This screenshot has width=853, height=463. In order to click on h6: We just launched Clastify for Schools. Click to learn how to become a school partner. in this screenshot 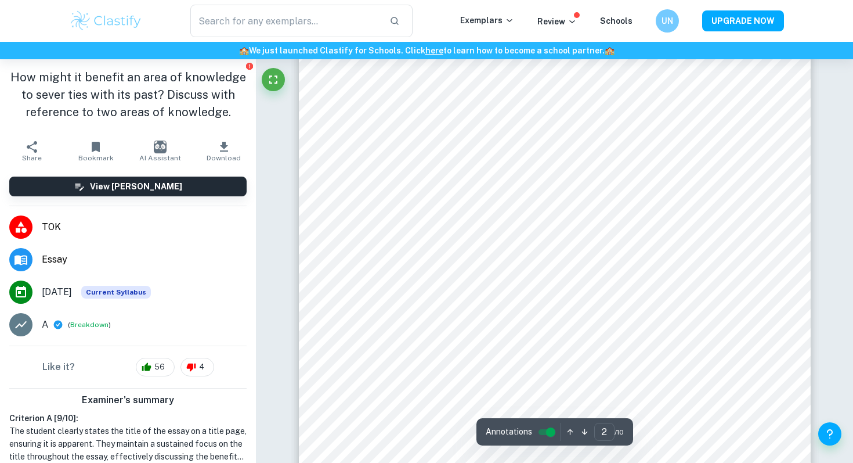, I will do `click(427, 50)`.